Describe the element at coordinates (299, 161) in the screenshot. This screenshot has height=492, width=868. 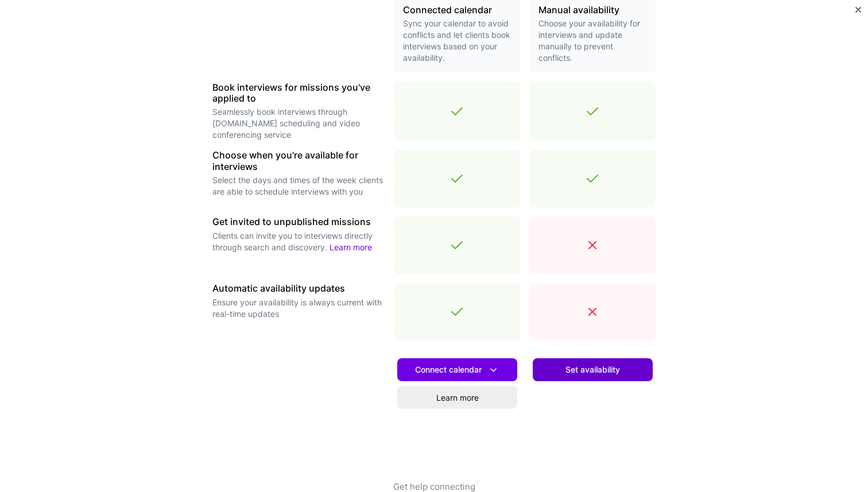
I see `h3: Choose when you're available for interviews` at that location.